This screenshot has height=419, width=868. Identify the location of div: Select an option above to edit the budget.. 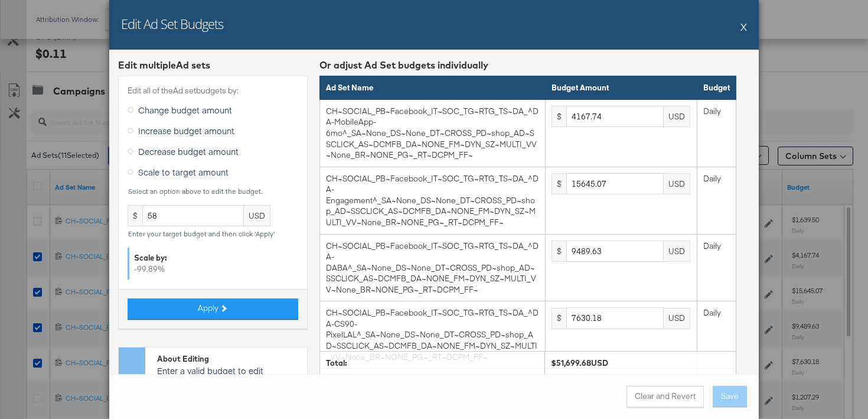
(212, 192).